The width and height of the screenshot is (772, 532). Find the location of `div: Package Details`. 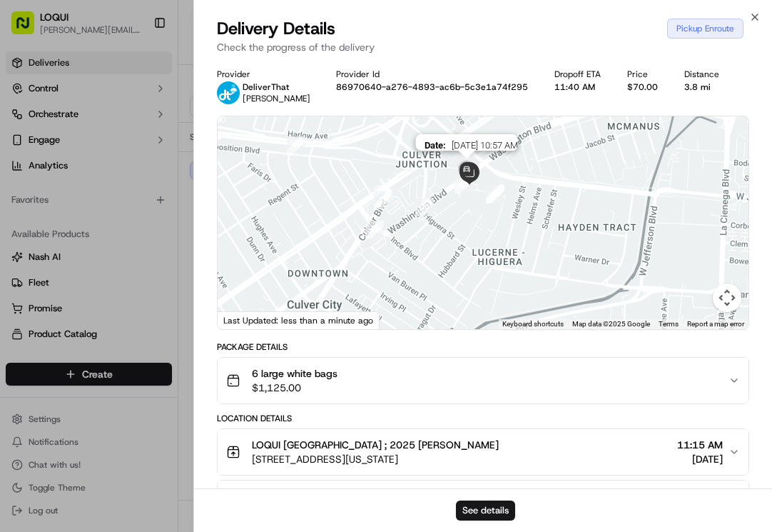

div: Package Details is located at coordinates (484, 347).